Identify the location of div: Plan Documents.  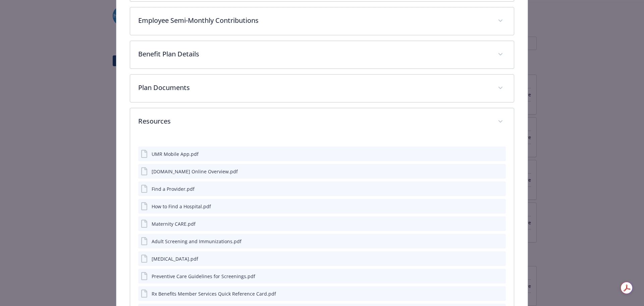
(322, 88).